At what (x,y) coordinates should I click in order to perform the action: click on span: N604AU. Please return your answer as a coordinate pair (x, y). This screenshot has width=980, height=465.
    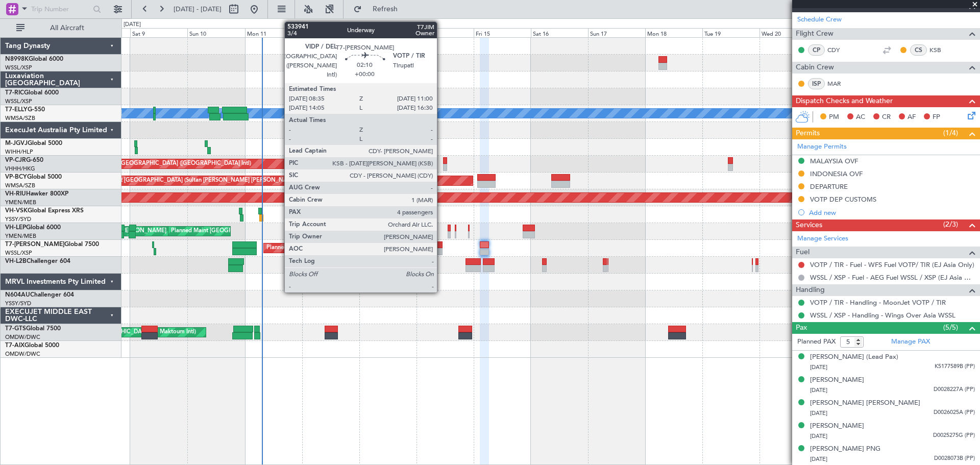
    Looking at the image, I should click on (18, 295).